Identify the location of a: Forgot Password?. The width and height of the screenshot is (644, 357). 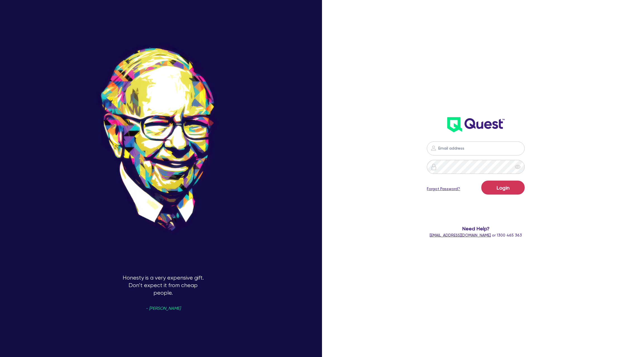
(443, 189).